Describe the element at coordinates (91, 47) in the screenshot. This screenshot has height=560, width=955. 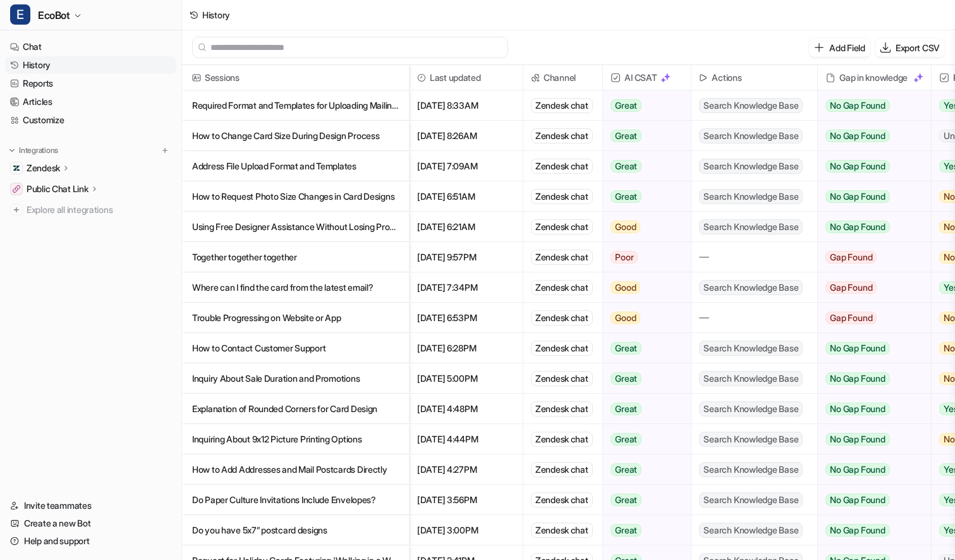
I see `a: Chat` at that location.